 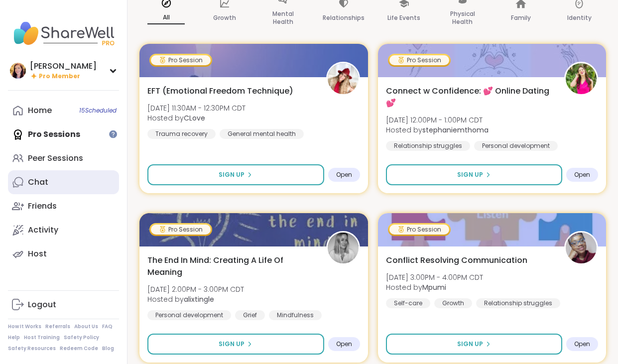 I want to click on b: Mpumi, so click(x=434, y=287).